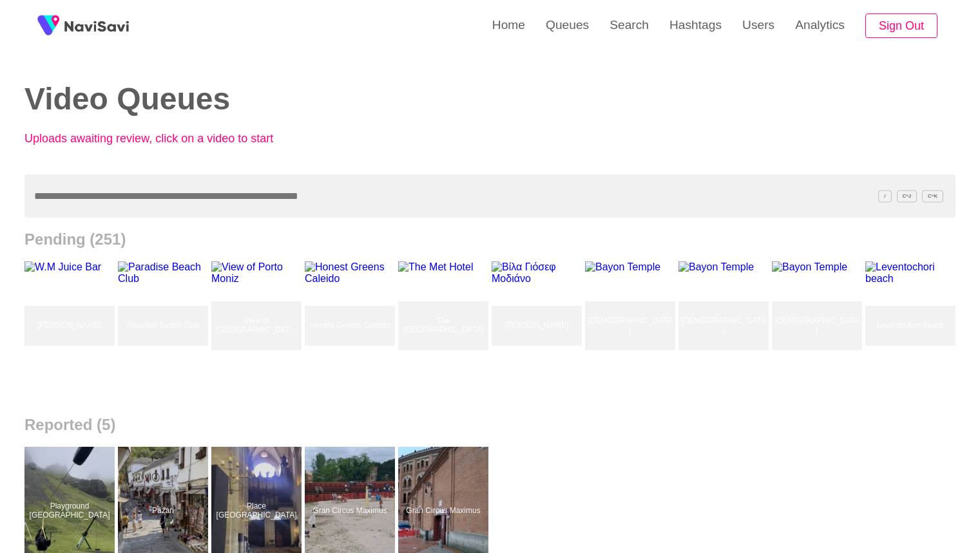  I want to click on h2: Reported (5), so click(490, 425).